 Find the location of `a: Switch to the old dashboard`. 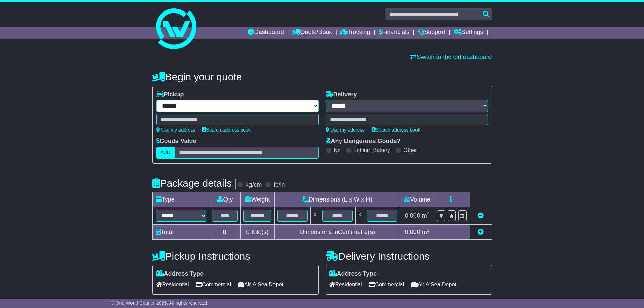

a: Switch to the old dashboard is located at coordinates (451, 57).